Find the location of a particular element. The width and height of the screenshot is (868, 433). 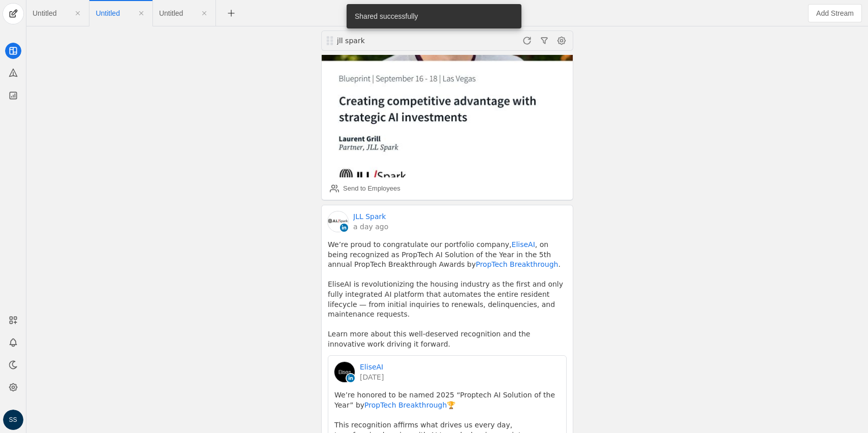

span: Add Stream is located at coordinates (835, 13).